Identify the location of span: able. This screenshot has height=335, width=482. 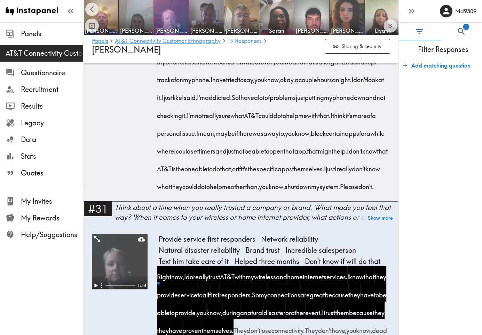
(258, 149).